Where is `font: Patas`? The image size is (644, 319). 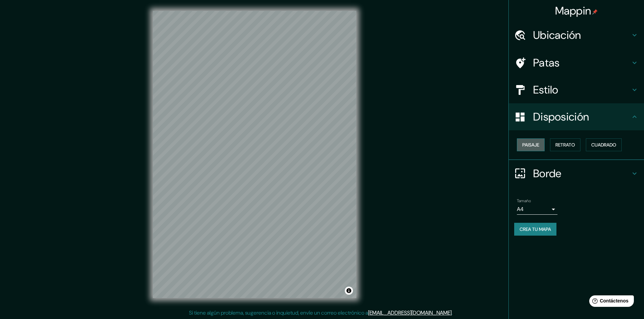
font: Patas is located at coordinates (546, 63).